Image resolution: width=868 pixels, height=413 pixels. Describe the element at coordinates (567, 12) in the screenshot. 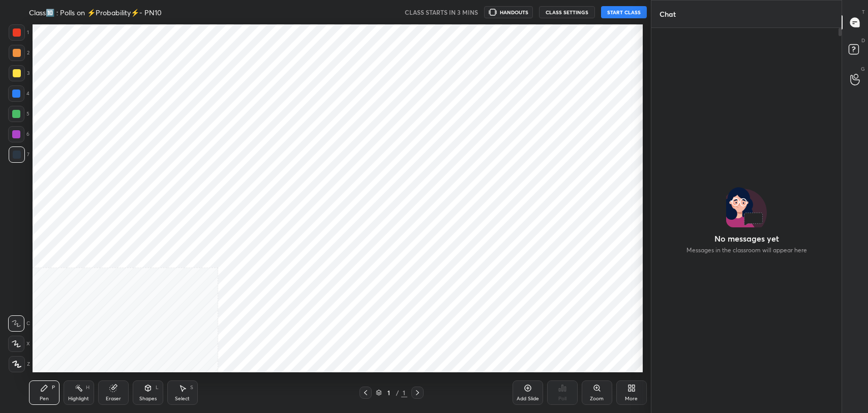

I see `button: CLASS SETTINGS` at that location.